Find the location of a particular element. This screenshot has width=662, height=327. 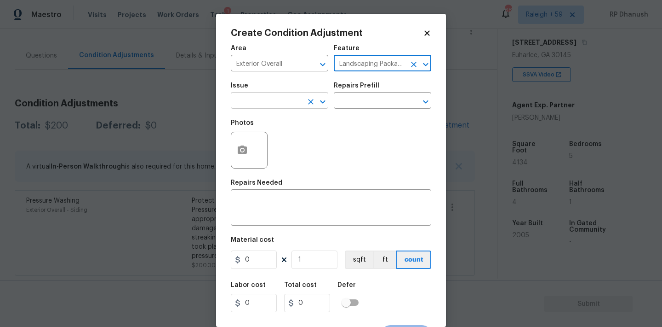

h5: Area is located at coordinates (239, 48).